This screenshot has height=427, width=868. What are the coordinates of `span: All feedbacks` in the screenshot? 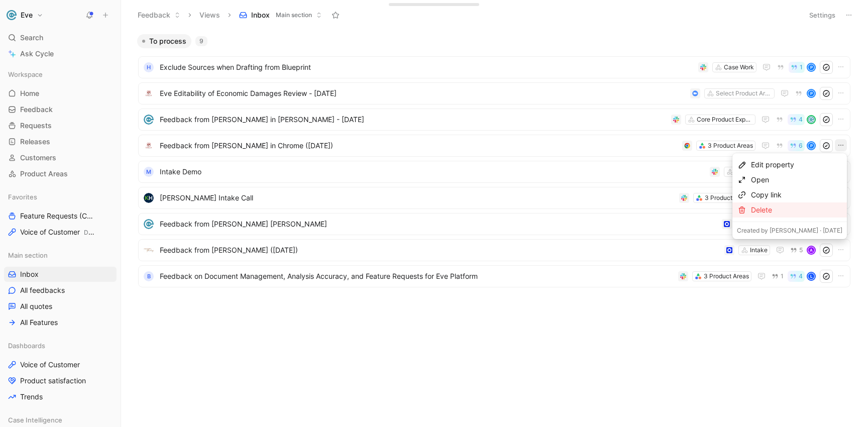 It's located at (42, 290).